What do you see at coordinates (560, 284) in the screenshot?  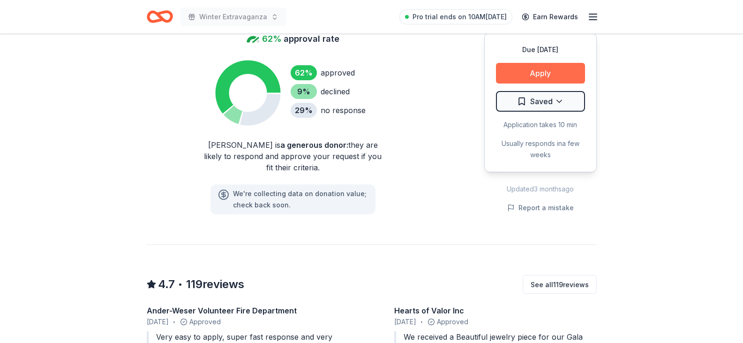 I see `button: See all119reviews` at bounding box center [560, 284].